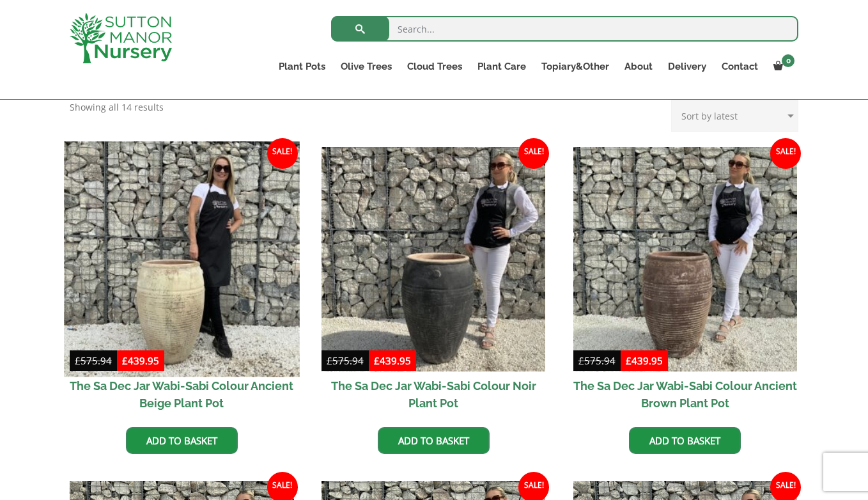 The height and width of the screenshot is (500, 868). What do you see at coordinates (433, 259) in the screenshot?
I see `img: The Sa Dec Jar Wabi-Sabi Colour Noir Plant Pot` at bounding box center [433, 259].